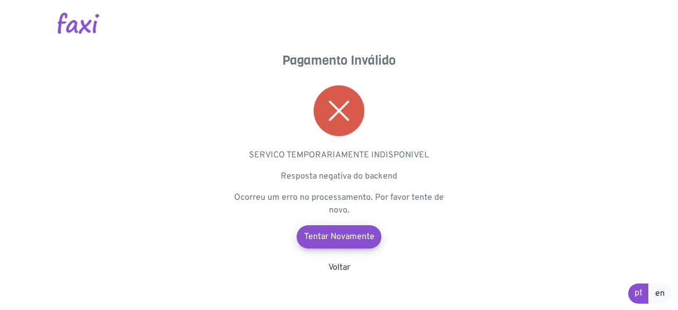 The width and height of the screenshot is (678, 310). I want to click on p: Ocorreu um erro no processamento. Por favor tente de novo., so click(339, 204).